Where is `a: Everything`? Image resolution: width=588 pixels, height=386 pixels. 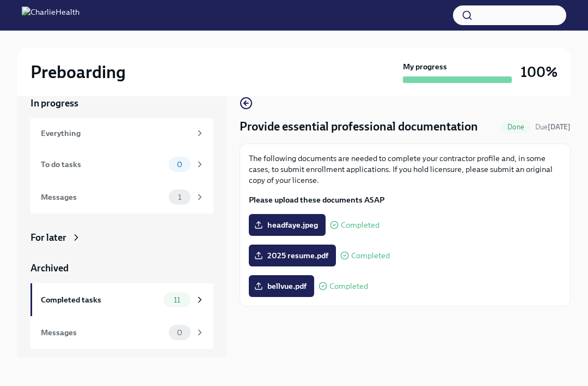
a: Everything is located at coordinates (122, 134).